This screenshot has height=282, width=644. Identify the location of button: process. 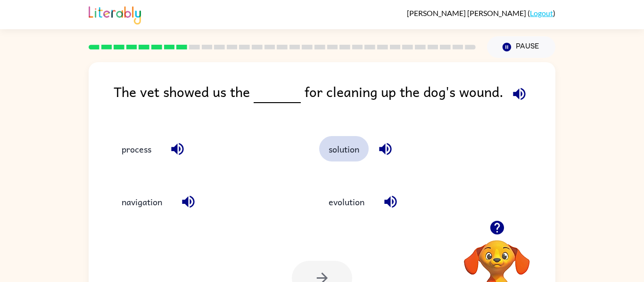
(136, 149).